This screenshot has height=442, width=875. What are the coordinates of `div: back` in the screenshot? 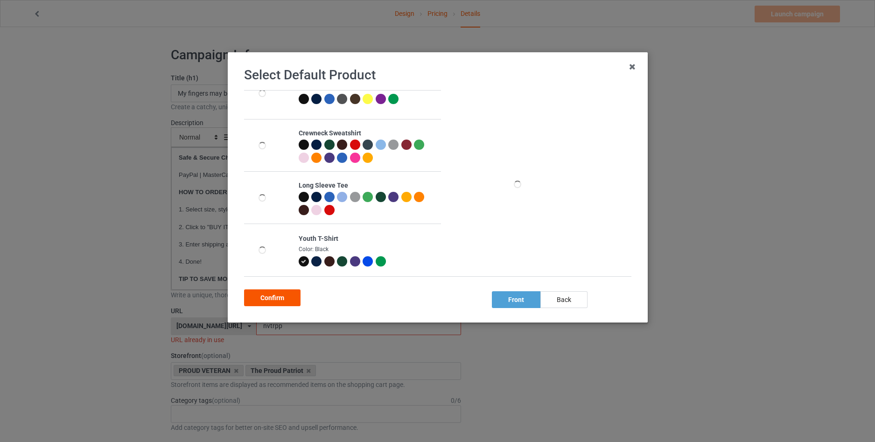 It's located at (563, 300).